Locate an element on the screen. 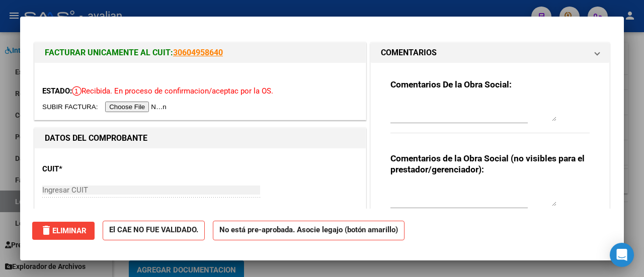 The image size is (644, 277). strong: Comentarios de la Obra Social (no visibles para el prestador/gerenciador): is located at coordinates (488, 164).